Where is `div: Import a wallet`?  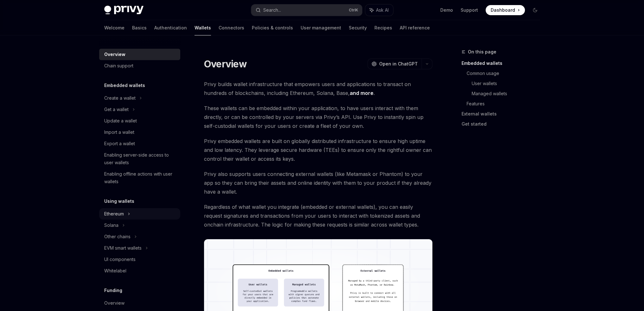 div: Import a wallet is located at coordinates (119, 132).